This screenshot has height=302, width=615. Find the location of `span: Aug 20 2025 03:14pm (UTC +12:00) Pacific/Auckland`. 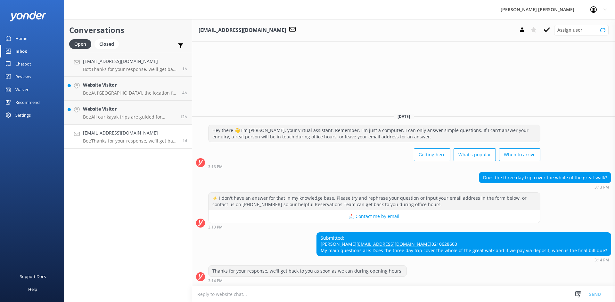

span: Aug 20 2025 03:14pm (UTC +12:00) Pacific/Auckland is located at coordinates (185, 141).